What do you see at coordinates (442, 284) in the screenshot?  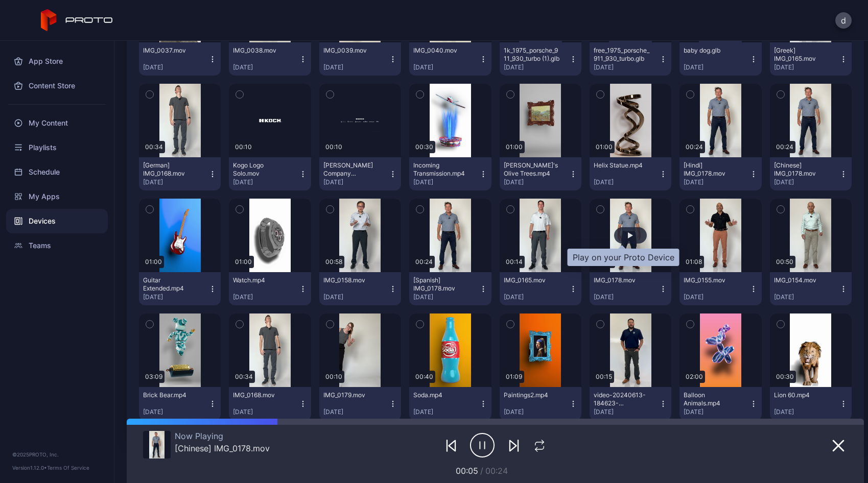 I see `div: [Spanish] IMG_0178.mov` at bounding box center [442, 284].